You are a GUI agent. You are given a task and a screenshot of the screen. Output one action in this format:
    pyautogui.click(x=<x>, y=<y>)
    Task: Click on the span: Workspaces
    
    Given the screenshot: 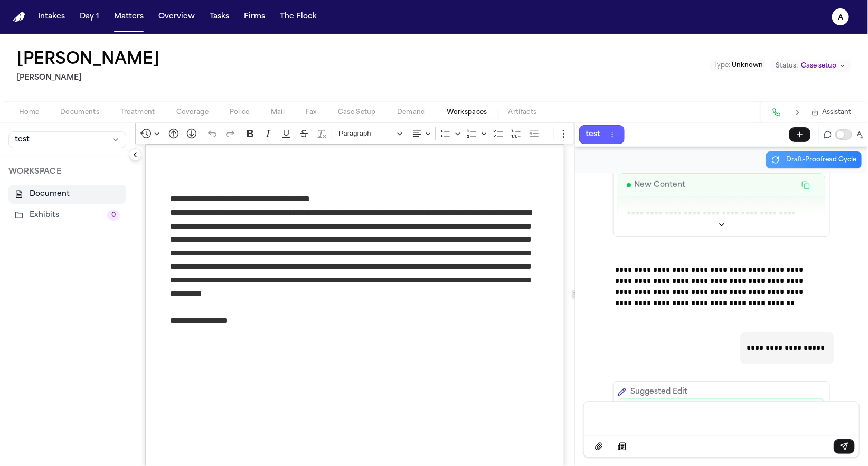 What is the action you would take?
    pyautogui.click(x=467, y=112)
    